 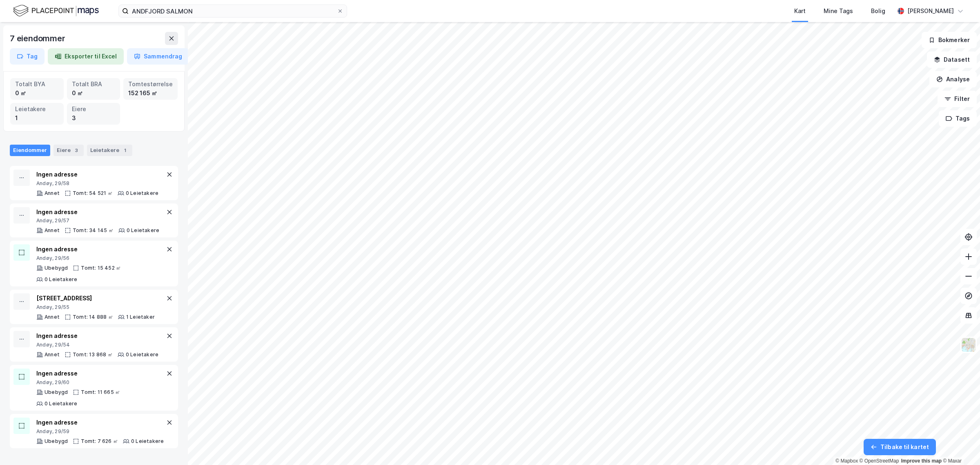 What do you see at coordinates (879, 461) in the screenshot?
I see `a: OpenStreetMap` at bounding box center [879, 461].